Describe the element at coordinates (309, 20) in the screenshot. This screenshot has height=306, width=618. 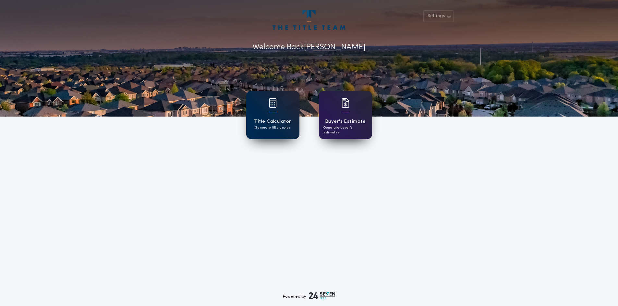
I see `img: account-logo` at that location.